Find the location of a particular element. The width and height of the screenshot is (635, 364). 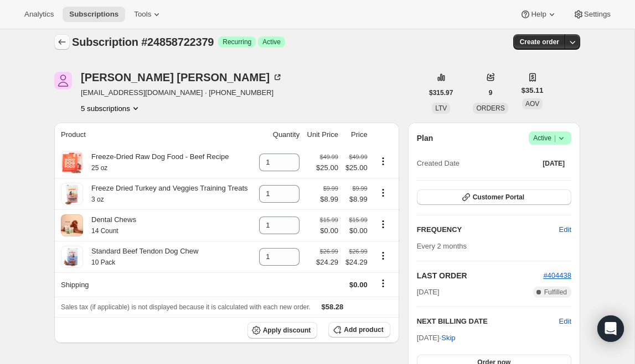

span: Settings is located at coordinates (597, 14).